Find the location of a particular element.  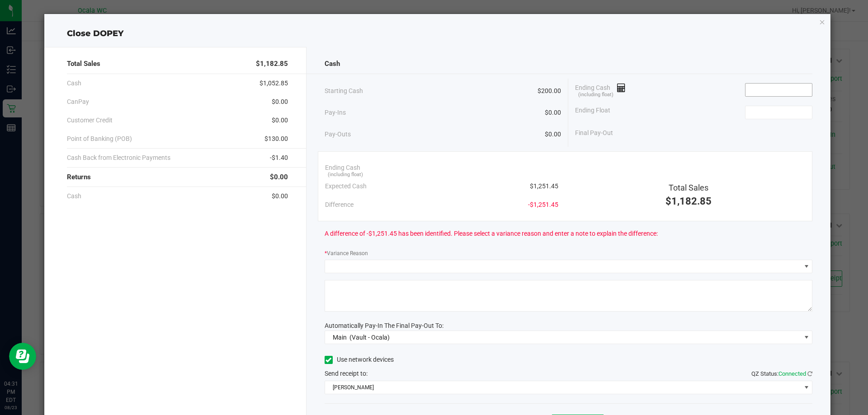

span: -$1,251.45 is located at coordinates (543, 205).